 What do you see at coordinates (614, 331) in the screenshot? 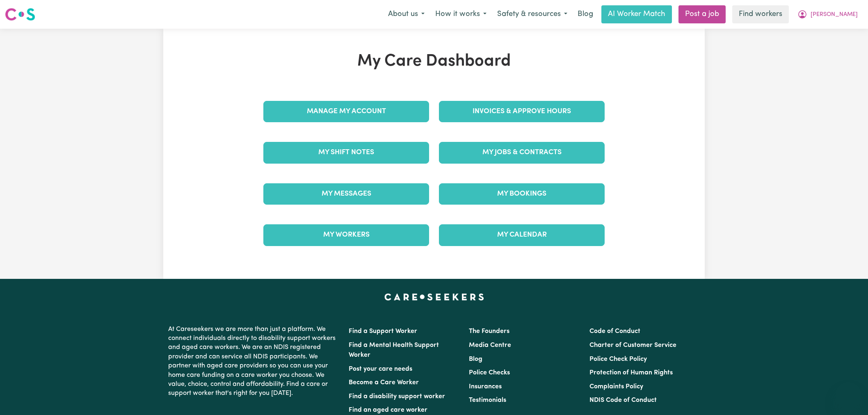
I see `a: Code of Conduct` at bounding box center [614, 331].